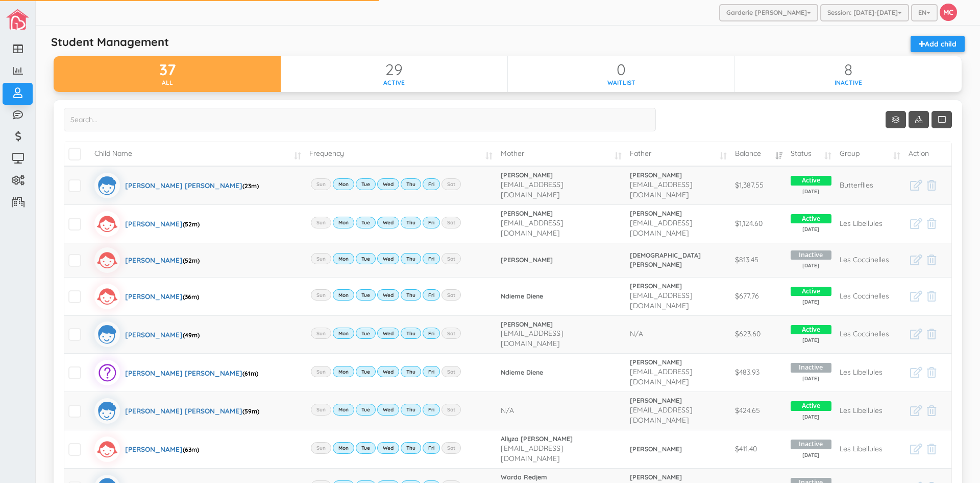 The width and height of the screenshot is (980, 483). Describe the element at coordinates (191, 297) in the screenshot. I see `span: (36m)` at that location.